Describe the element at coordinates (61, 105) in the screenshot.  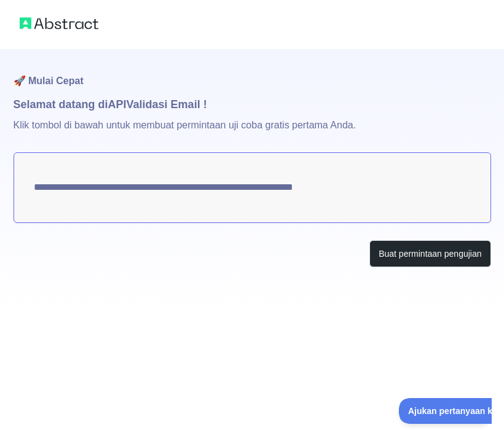
I see `font: Selamat datang di` at that location.